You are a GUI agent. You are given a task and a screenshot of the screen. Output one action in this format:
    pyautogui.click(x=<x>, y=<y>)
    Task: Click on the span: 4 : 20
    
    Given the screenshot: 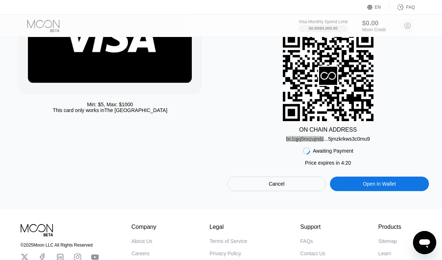 What is the action you would take?
    pyautogui.click(x=346, y=163)
    